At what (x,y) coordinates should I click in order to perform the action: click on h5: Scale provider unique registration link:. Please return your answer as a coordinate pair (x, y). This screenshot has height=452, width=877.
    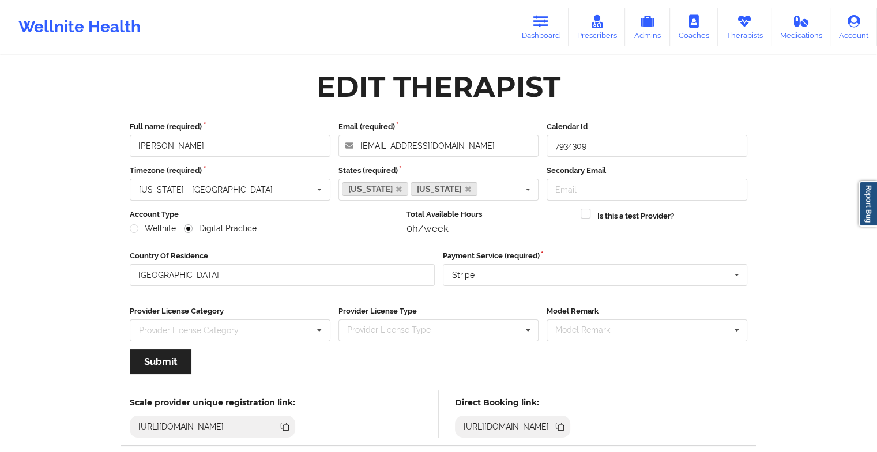
    Looking at the image, I should click on (212, 402).